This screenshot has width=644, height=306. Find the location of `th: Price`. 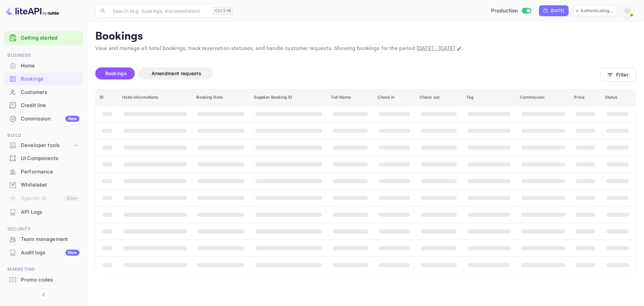

th: Price is located at coordinates (585, 97).